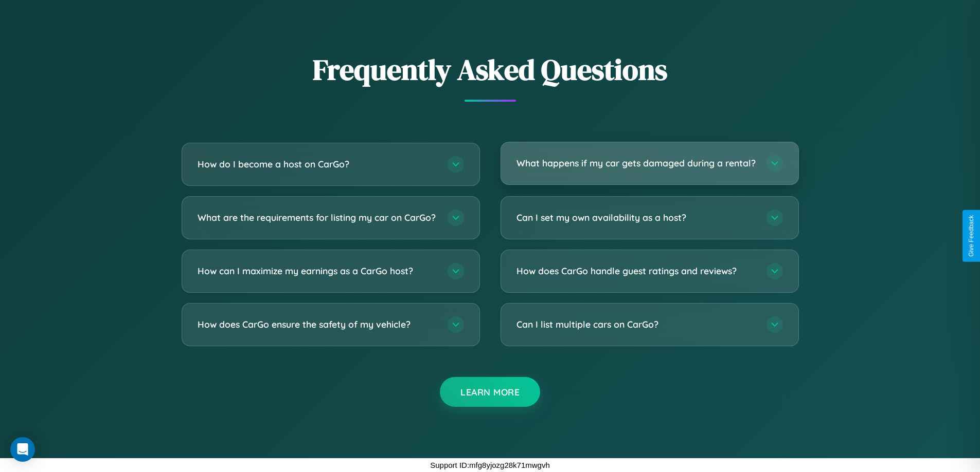  What do you see at coordinates (637, 271) in the screenshot?
I see `h3: How does CarGo handle guest ratings and reviews?` at bounding box center [637, 271].